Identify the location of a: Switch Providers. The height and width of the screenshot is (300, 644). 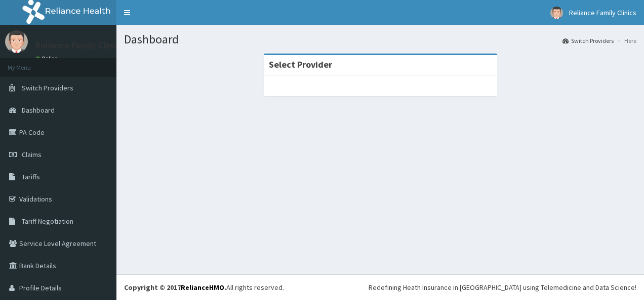
(587, 40).